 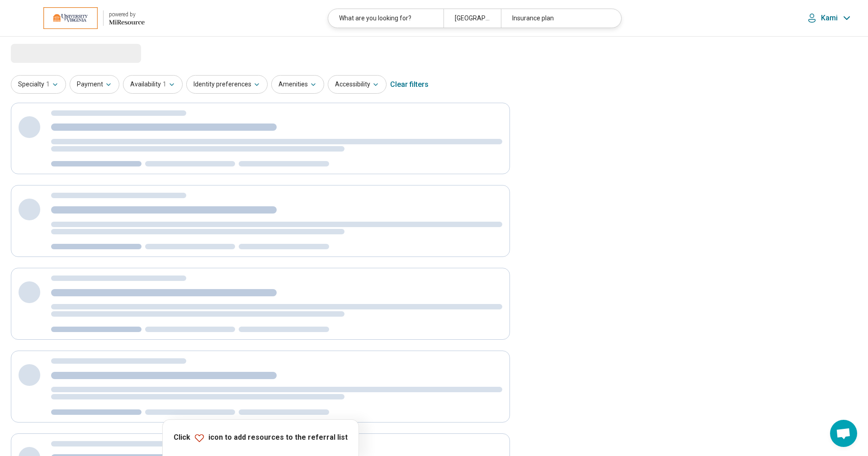 What do you see at coordinates (94, 84) in the screenshot?
I see `button: Payment` at bounding box center [94, 84].